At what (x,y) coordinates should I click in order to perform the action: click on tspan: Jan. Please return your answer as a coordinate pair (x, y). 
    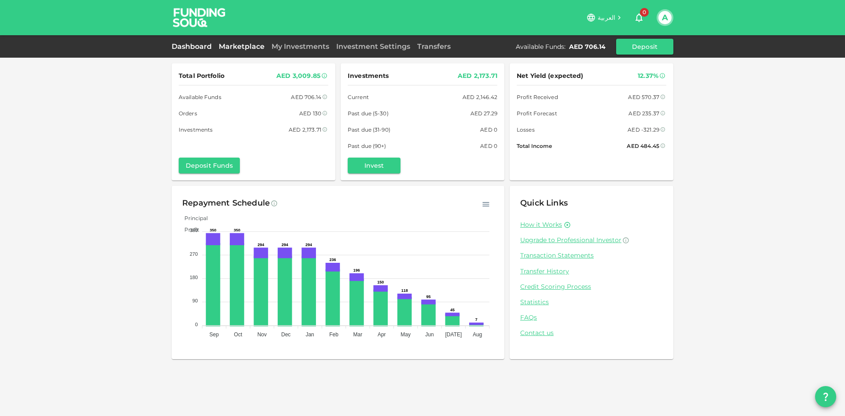
    Looking at the image, I should click on (309, 334).